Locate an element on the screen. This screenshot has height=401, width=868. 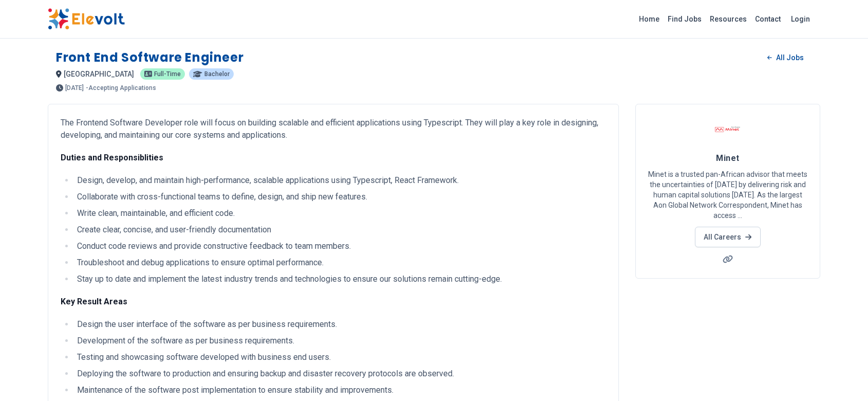
a: All Careers is located at coordinates (727, 237).